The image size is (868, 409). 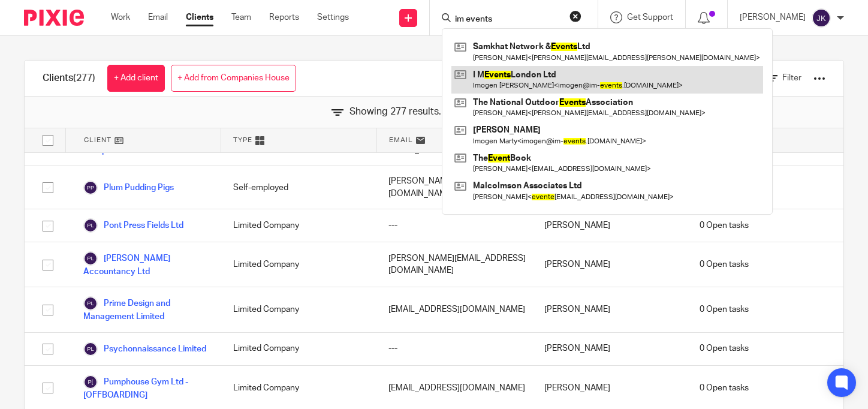 I want to click on span: Client, so click(x=98, y=140).